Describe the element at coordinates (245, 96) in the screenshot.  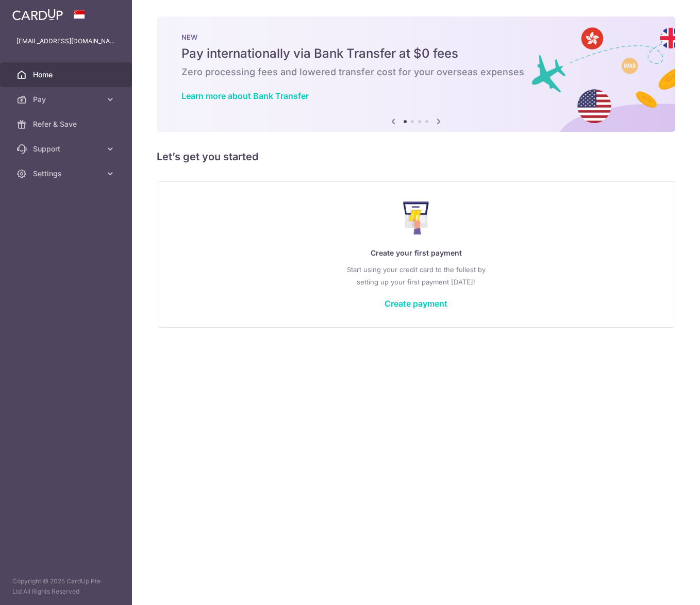
I see `a: Learn more about Bank Transfer` at that location.